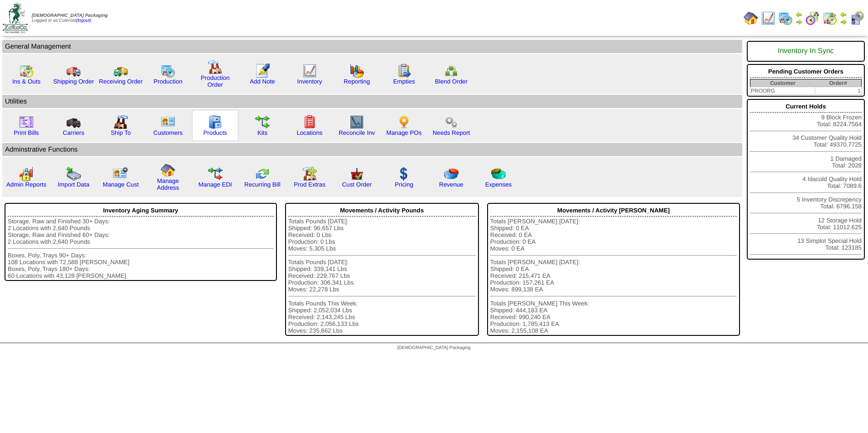  What do you see at coordinates (309, 133) in the screenshot?
I see `a: Locations` at bounding box center [309, 133].